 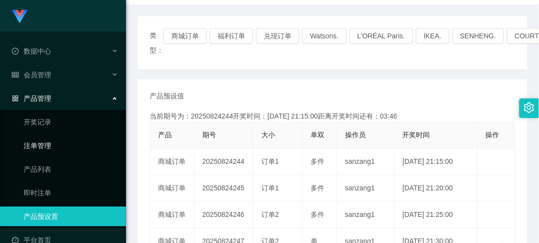 I want to click on i: 图标: appstore-o, so click(x=15, y=98).